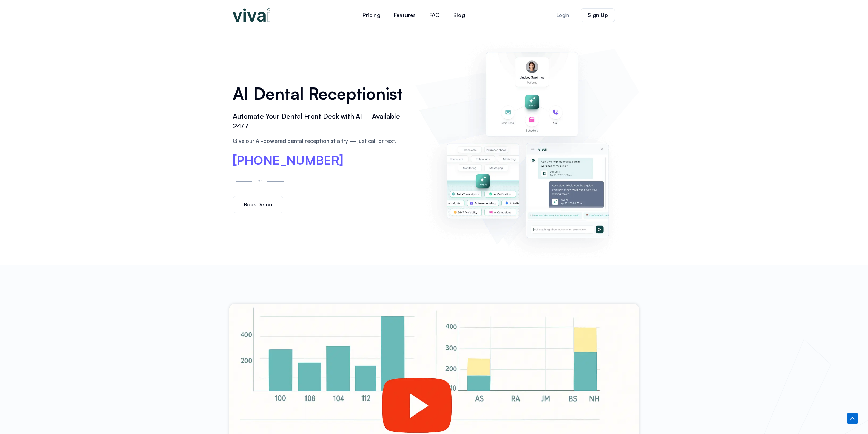  Describe the element at coordinates (459, 15) in the screenshot. I see `a: Blog` at that location.